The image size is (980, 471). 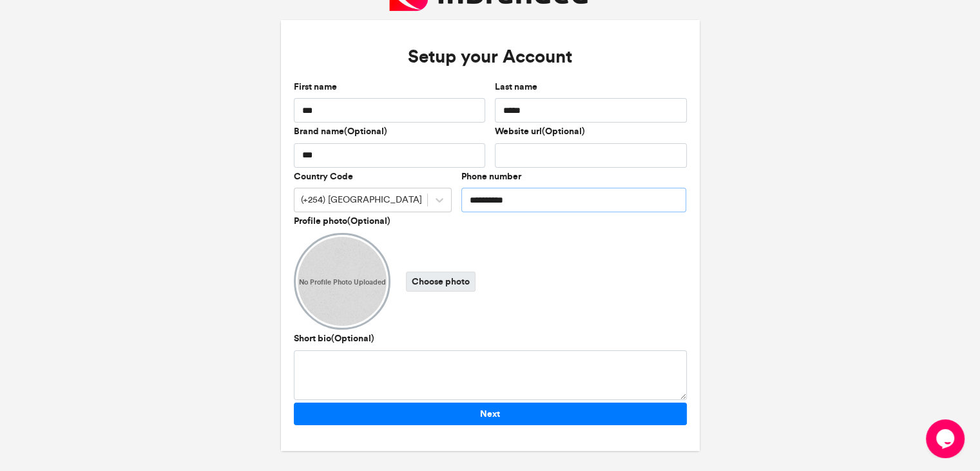 What do you see at coordinates (490, 57) in the screenshot?
I see `h3: Setup your Account` at bounding box center [490, 57].